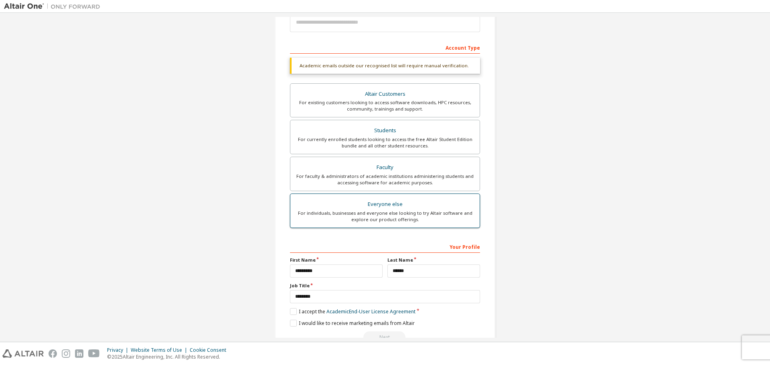 The height and width of the screenshot is (365, 770). I want to click on label: I would like to receive marketing emails from Altair, so click(352, 323).